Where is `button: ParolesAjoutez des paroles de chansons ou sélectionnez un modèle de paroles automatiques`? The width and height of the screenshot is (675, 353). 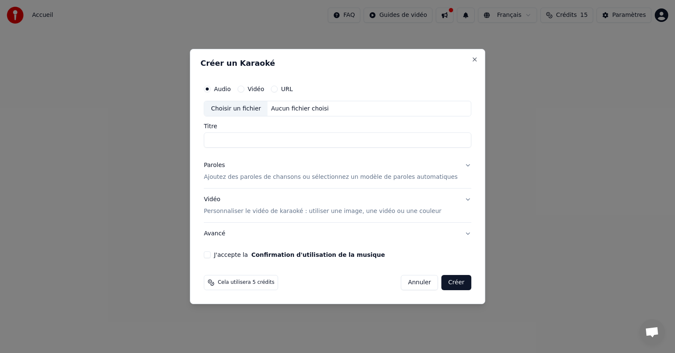 button: ParolesAjoutez des paroles de chansons ou sélectionnez un modèle de paroles automatiques is located at coordinates (337, 172).